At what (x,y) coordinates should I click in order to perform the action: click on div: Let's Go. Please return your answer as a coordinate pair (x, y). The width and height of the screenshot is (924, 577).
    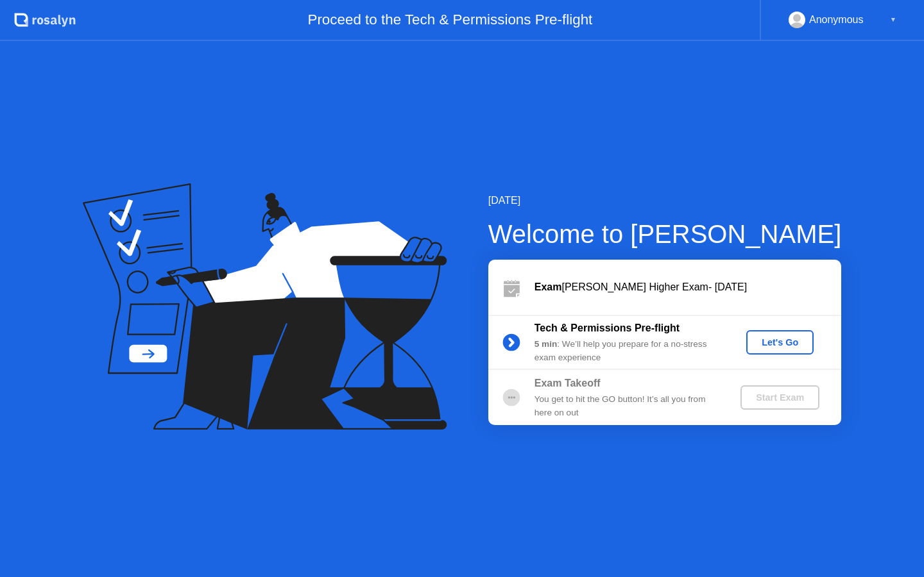
    Looking at the image, I should click on (779, 343).